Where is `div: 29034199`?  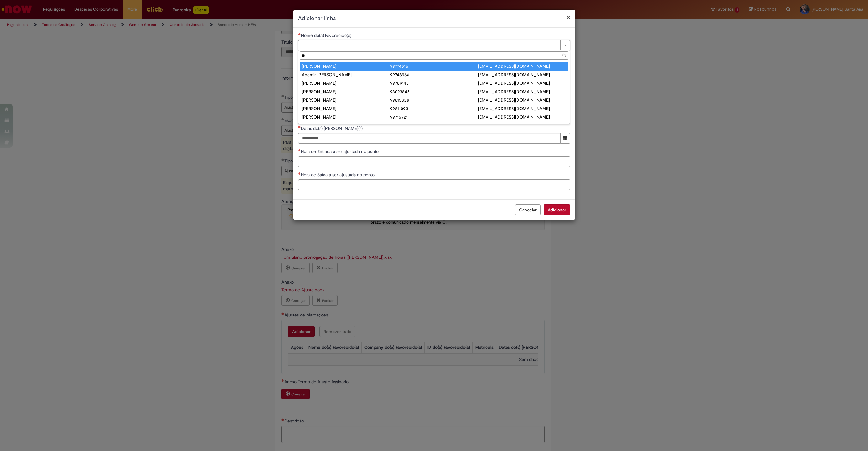 div: 29034199 is located at coordinates (434, 126).